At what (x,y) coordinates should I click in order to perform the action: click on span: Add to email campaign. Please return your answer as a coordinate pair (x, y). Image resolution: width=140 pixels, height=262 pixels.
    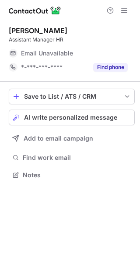
    Looking at the image, I should click on (58, 139).